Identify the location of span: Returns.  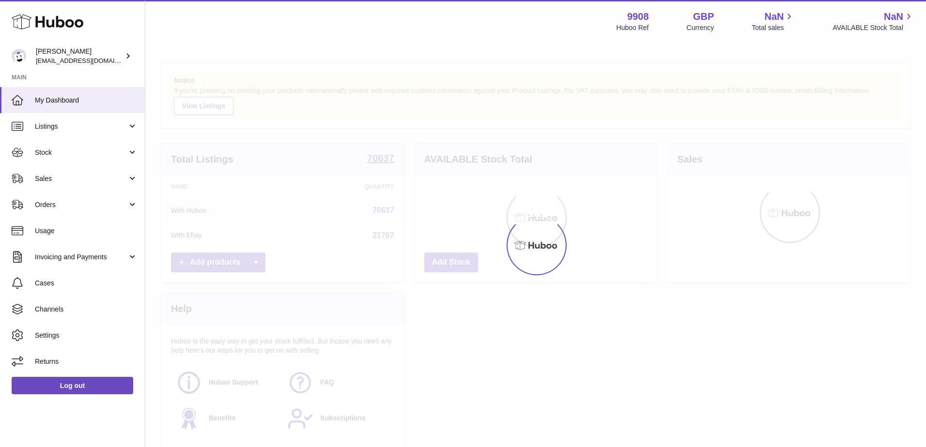
(86, 362).